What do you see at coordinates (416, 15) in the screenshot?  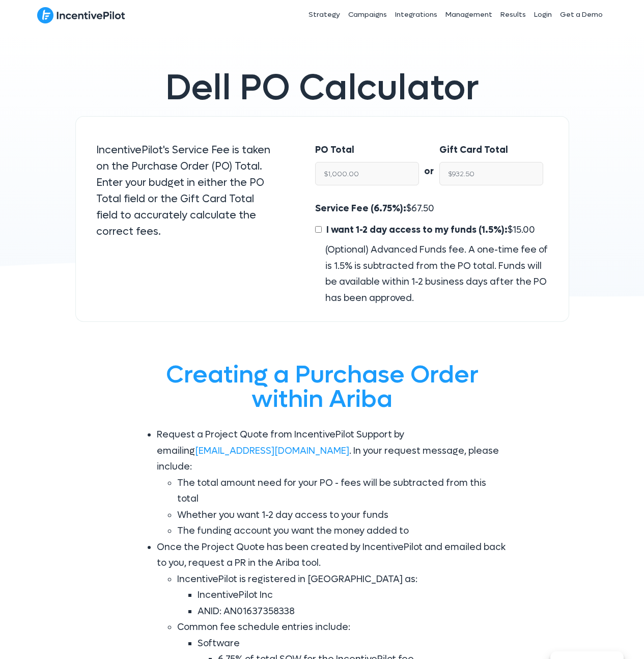 I see `a: Integrations` at bounding box center [416, 15].